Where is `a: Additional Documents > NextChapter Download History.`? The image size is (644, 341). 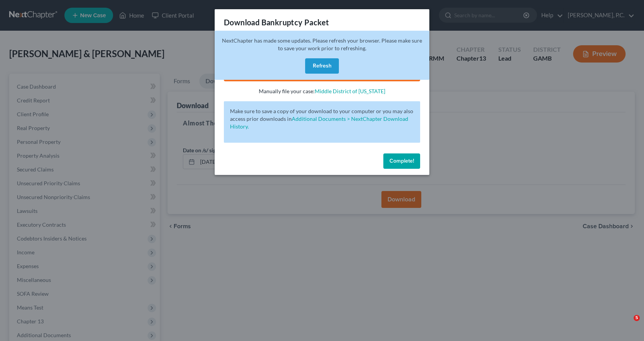
a: Additional Documents > NextChapter Download History. is located at coordinates (319, 122).